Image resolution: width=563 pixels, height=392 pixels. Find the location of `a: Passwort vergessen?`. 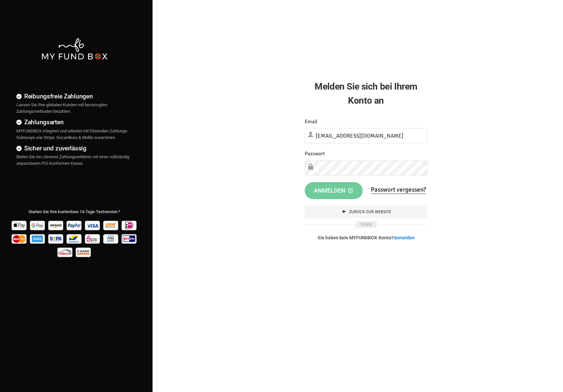

a: Passwort vergessen? is located at coordinates (398, 190).